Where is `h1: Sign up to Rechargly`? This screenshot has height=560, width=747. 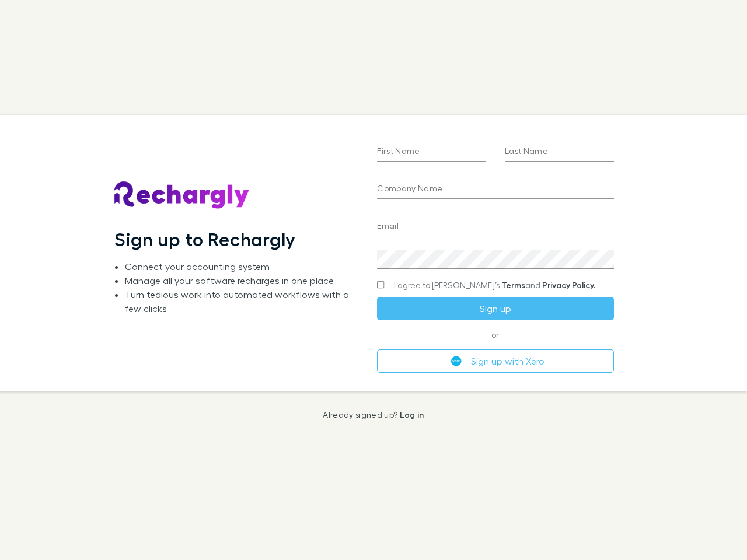
h1: Sign up to Rechargly is located at coordinates (205, 239).